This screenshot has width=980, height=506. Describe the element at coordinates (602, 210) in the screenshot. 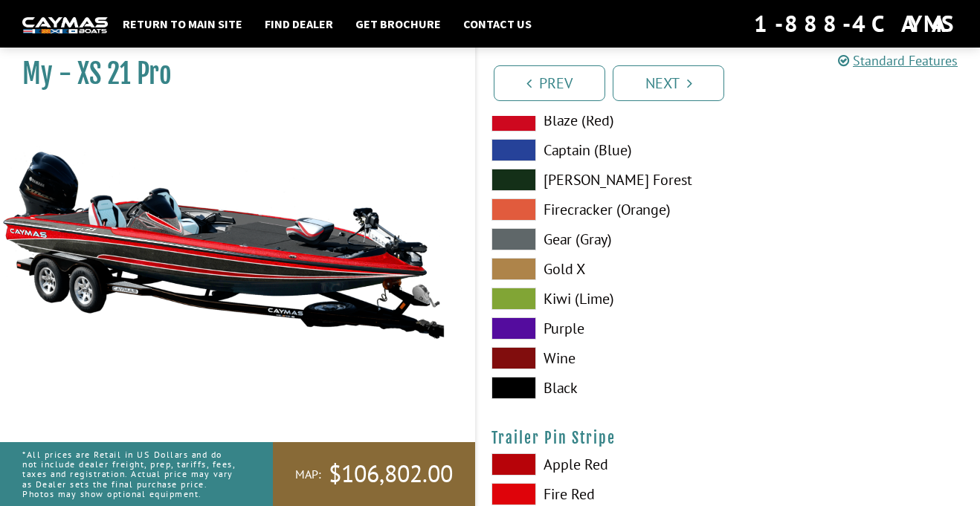

I see `label: Firecracker (Orange)` at that location.